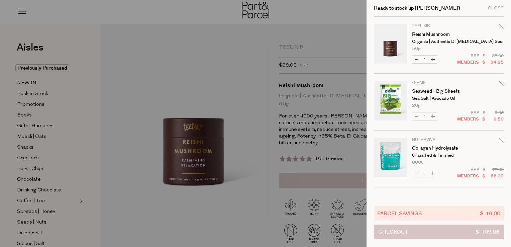 The image size is (511, 247). Describe the element at coordinates (393, 232) in the screenshot. I see `span: Checkout` at that location.